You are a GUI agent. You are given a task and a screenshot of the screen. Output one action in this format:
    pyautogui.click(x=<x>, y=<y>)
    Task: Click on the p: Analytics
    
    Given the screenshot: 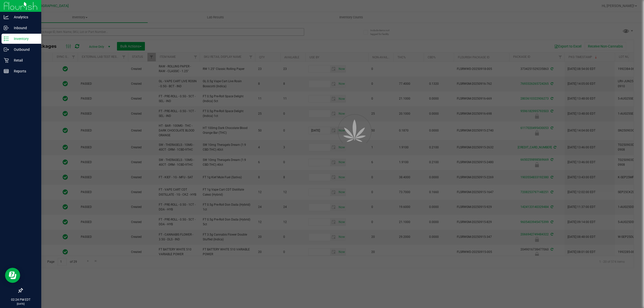 What is the action you would take?
    pyautogui.click(x=24, y=17)
    